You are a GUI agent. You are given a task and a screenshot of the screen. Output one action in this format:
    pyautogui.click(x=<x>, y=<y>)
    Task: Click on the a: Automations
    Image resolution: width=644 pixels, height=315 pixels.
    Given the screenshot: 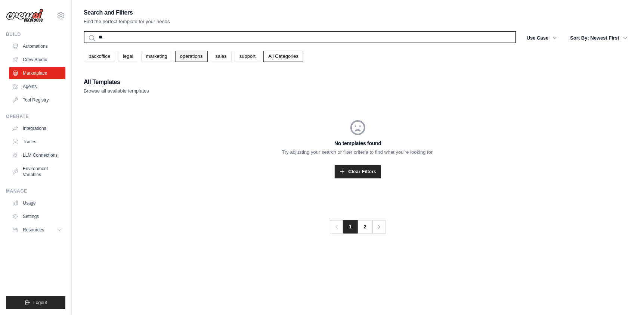 What is the action you would take?
    pyautogui.click(x=37, y=46)
    